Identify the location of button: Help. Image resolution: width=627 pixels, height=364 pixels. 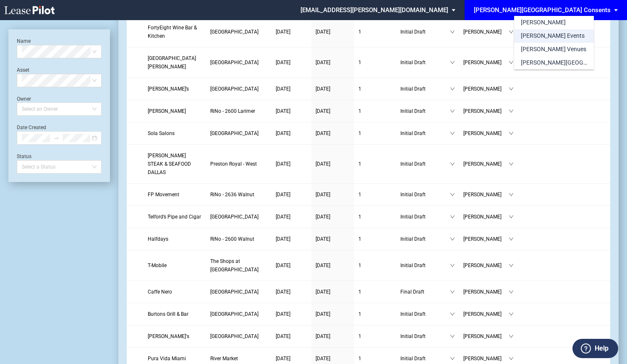
(595, 348).